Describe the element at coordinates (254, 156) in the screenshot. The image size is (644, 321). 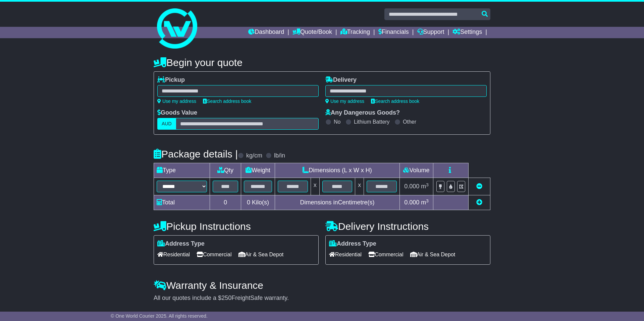
I see `label: kg/cm` at that location.